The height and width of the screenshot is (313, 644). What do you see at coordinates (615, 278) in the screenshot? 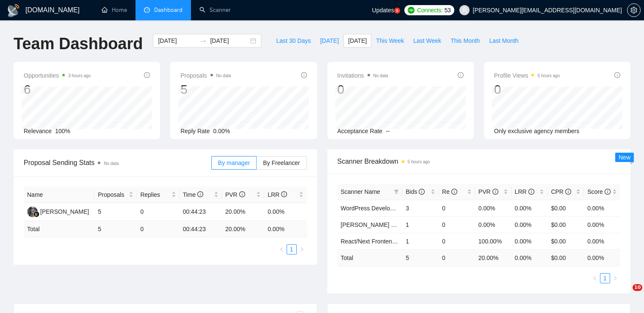
I see `li: Next Page` at bounding box center [615, 278].